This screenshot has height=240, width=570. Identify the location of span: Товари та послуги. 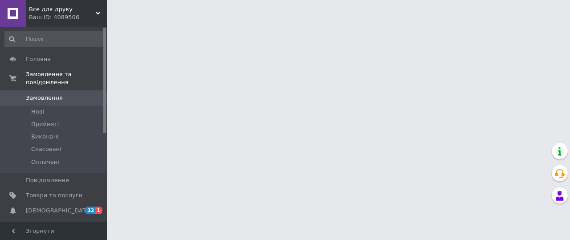
(54, 196).